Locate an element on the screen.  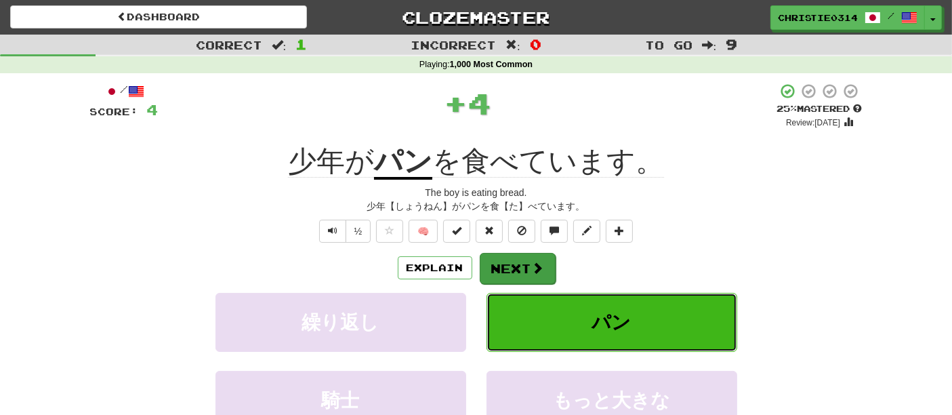
div: 少年【しょうねん】がパンを食【た】べています。 is located at coordinates (476, 206).